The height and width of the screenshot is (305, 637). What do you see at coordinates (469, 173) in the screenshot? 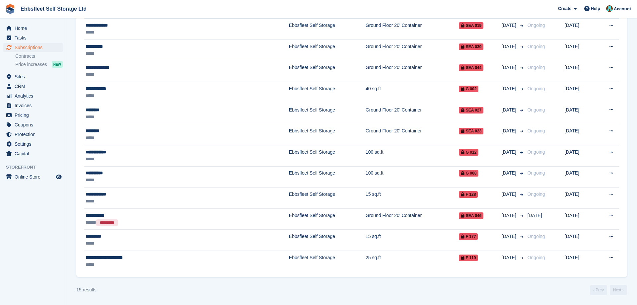
I see `span: G 008` at bounding box center [469, 173].